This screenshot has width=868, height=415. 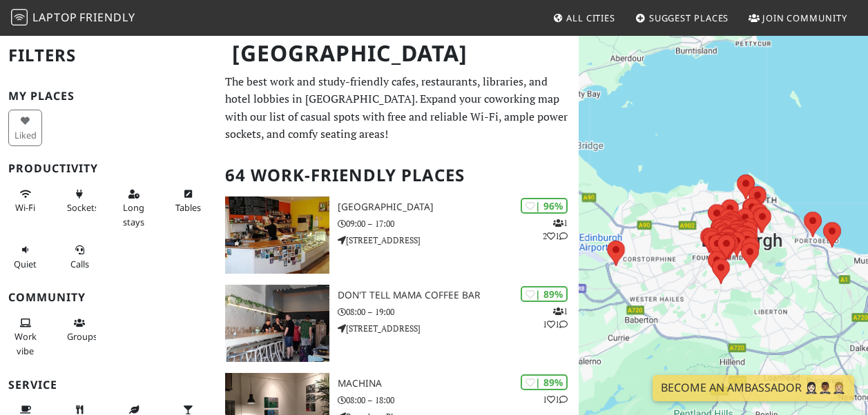 What do you see at coordinates (584, 18) in the screenshot?
I see `a: All Cities` at bounding box center [584, 18].